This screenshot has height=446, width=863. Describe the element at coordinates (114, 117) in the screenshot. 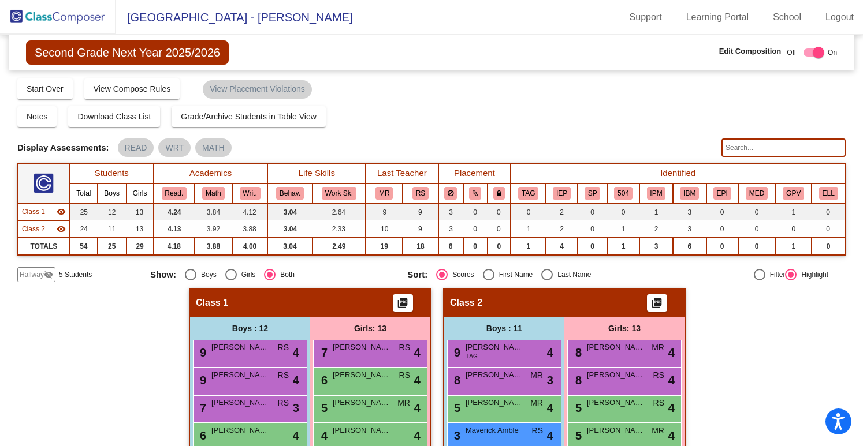

I see `button: Download Class List` at that location.